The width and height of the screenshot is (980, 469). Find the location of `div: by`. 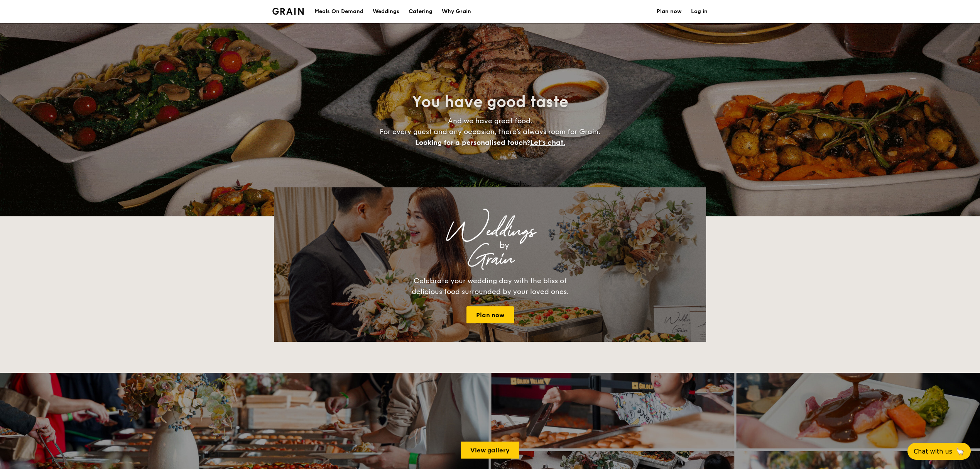

div: by is located at coordinates (504, 245).